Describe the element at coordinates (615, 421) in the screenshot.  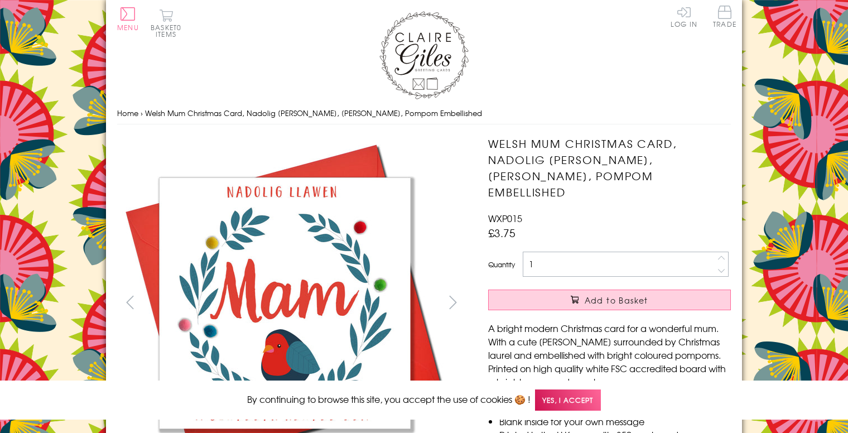
I see `li: Blank inside for your own message` at that location.